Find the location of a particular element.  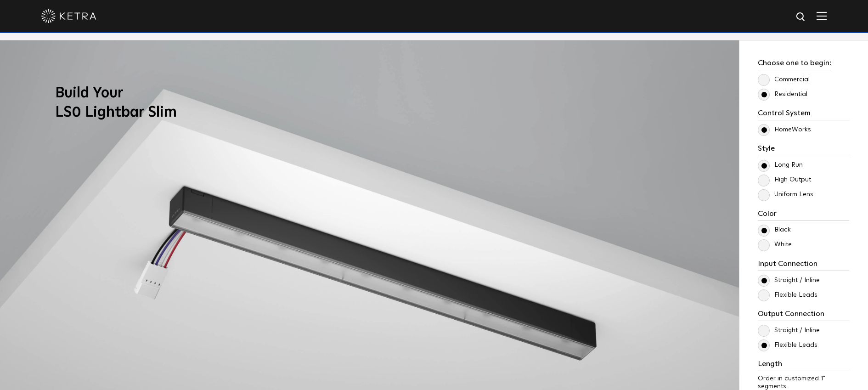

img: ketra-logo-2019-white is located at coordinates (68, 16).